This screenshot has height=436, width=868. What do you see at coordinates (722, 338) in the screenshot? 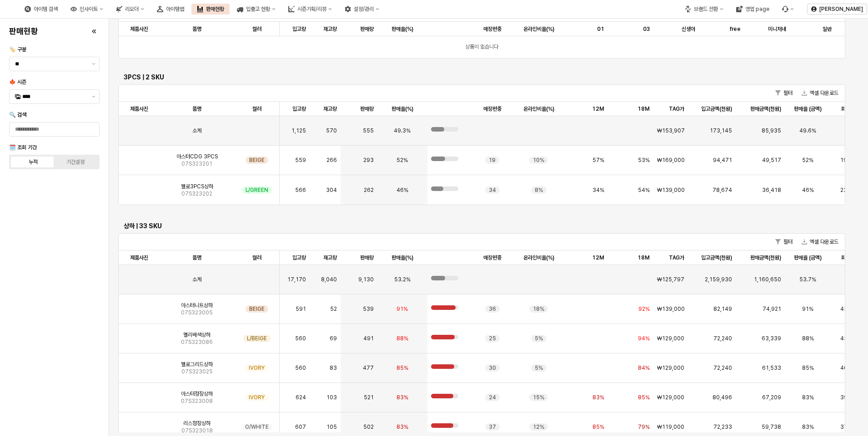
I see `span: 72,240` at bounding box center [722, 338].